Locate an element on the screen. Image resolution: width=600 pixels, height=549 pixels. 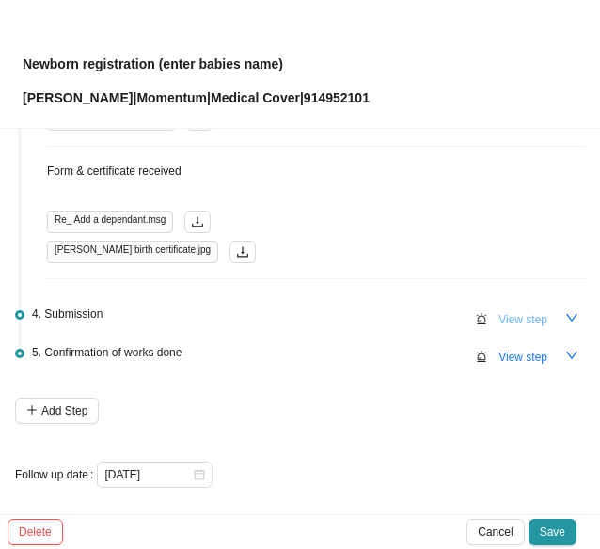
p: Newborn registration (enter babies name) is located at coordinates (196, 64).